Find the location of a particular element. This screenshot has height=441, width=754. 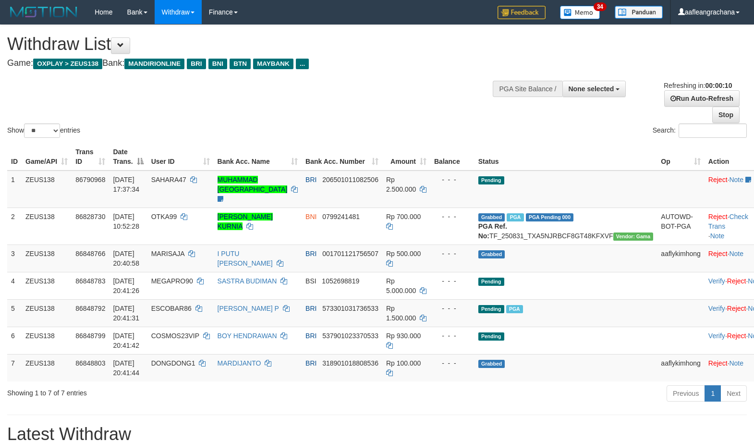

a: 1 is located at coordinates (713, 393).